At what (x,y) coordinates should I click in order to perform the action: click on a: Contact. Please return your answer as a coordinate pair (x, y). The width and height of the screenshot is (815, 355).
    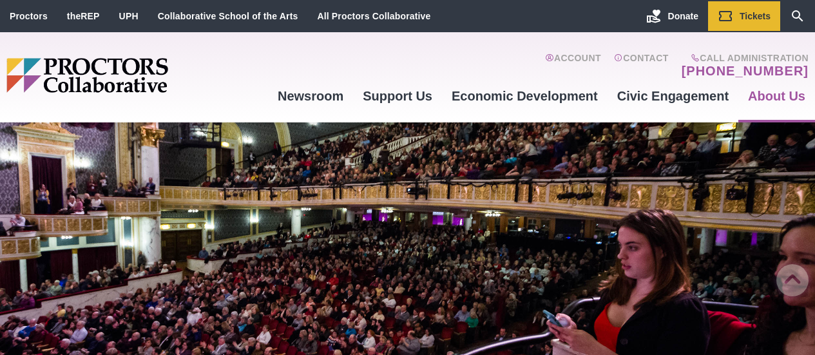
    Looking at the image, I should click on (641, 66).